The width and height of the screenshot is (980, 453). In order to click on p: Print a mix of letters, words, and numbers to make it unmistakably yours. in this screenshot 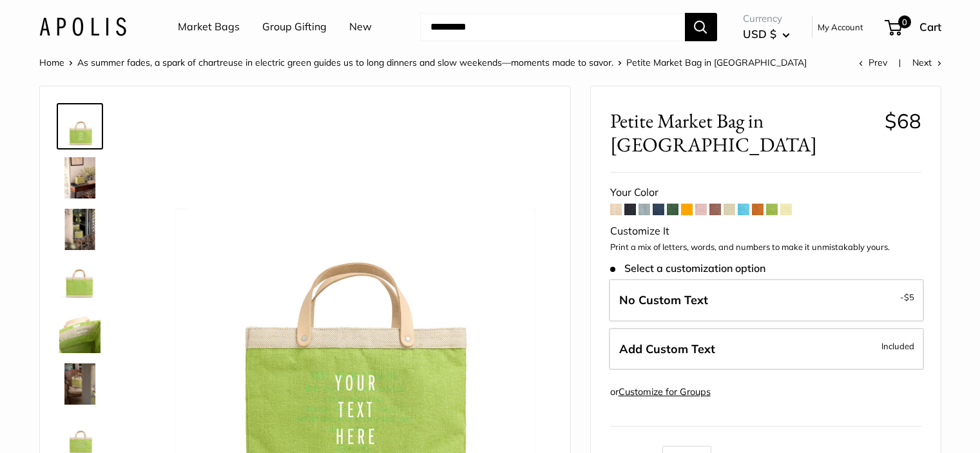, I will do `click(765, 248)`.